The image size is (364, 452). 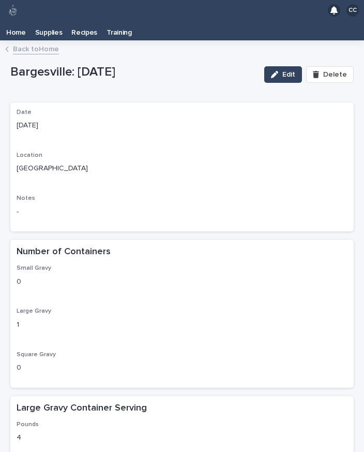 I want to click on p: Supplies, so click(x=49, y=29).